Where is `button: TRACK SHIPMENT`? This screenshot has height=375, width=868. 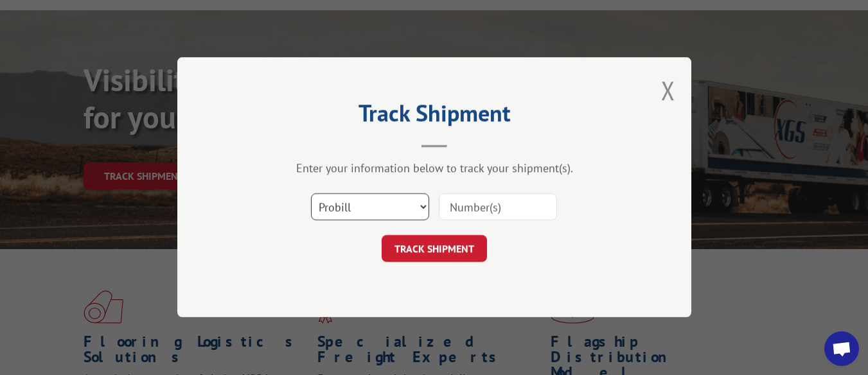 button: TRACK SHIPMENT is located at coordinates (435, 249).